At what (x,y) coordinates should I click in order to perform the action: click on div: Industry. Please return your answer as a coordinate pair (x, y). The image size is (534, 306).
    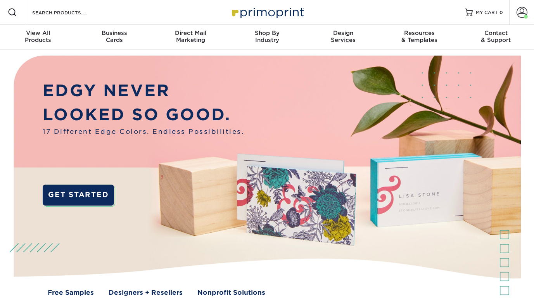
    Looking at the image, I should click on (267, 36).